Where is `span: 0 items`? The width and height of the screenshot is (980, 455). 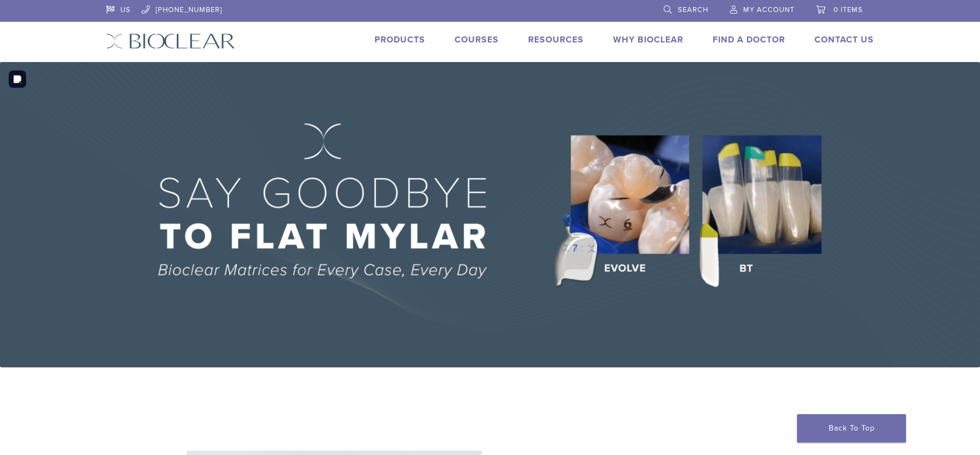
span: 0 items is located at coordinates (848, 10).